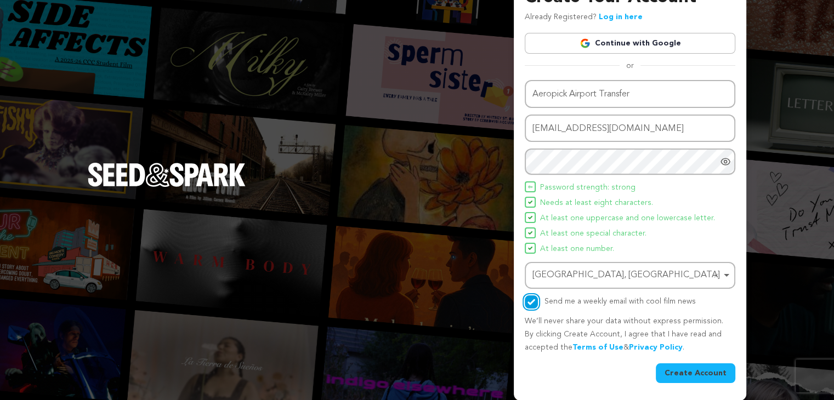 This screenshot has height=400, width=834. What do you see at coordinates (630, 66) in the screenshot?
I see `span: or` at bounding box center [630, 66].